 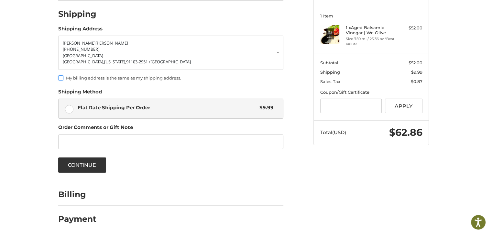 I want to click on button: Continue, so click(x=82, y=165).